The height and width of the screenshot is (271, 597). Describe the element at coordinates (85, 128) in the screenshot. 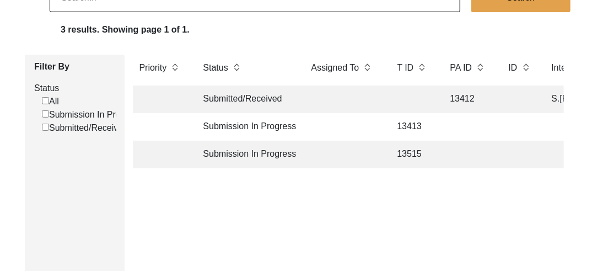

I see `label: Submitted/Received` at that location.